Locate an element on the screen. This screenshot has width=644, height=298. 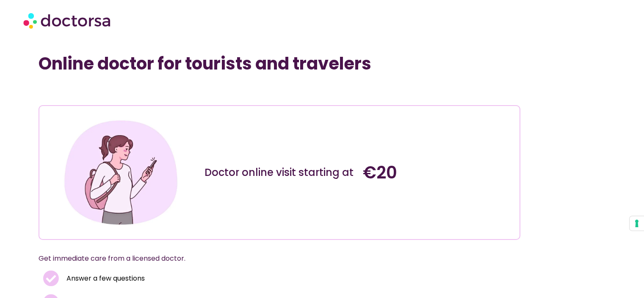
p: Get immediate care from a licensed doctor. is located at coordinates (269, 258).